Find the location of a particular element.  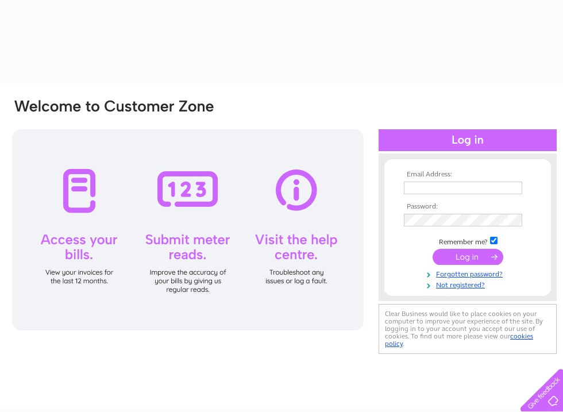

a: cookies policy is located at coordinates (459, 339).